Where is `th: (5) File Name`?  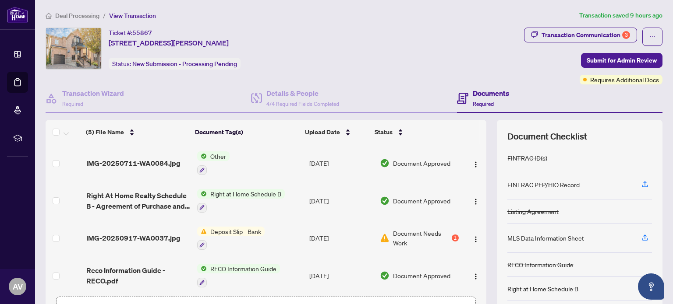 th: (5) File Name is located at coordinates (137, 132).